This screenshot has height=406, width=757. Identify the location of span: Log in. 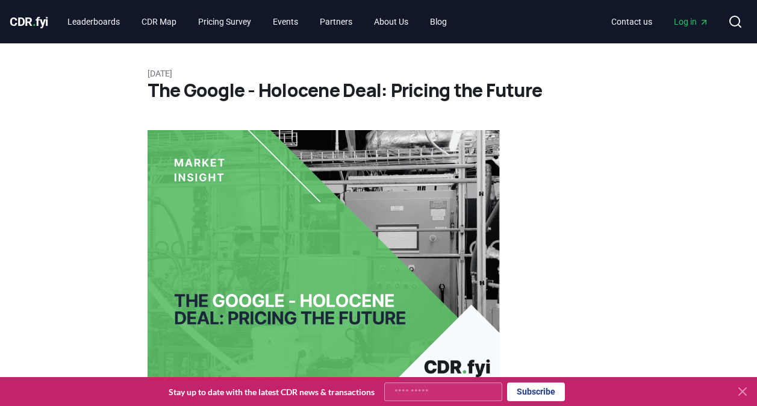
(692, 22).